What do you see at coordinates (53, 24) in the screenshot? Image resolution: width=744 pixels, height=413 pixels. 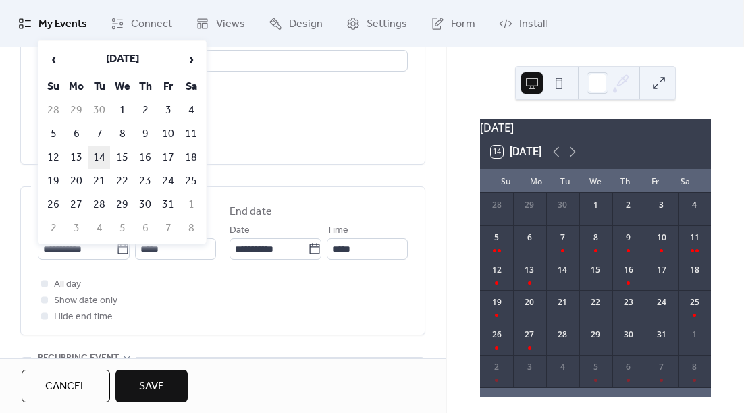 I see `a: My Events` at bounding box center [53, 24].